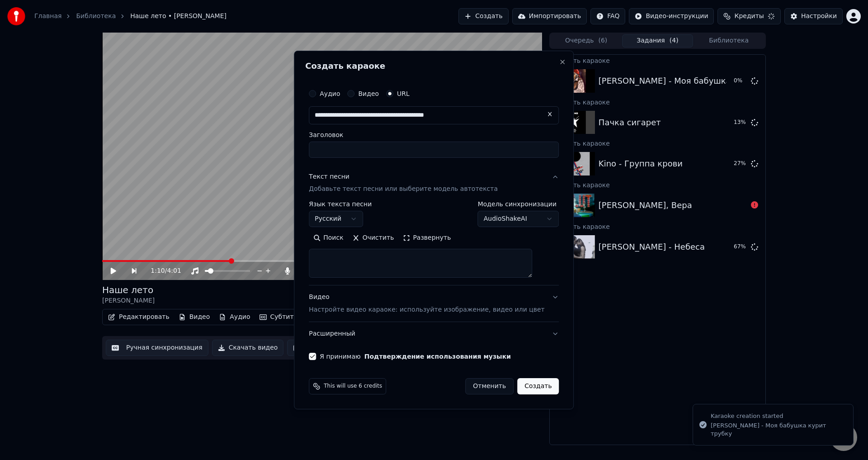 This screenshot has height=460, width=868. Describe the element at coordinates (329, 93) in the screenshot. I see `label: Аудио` at that location.